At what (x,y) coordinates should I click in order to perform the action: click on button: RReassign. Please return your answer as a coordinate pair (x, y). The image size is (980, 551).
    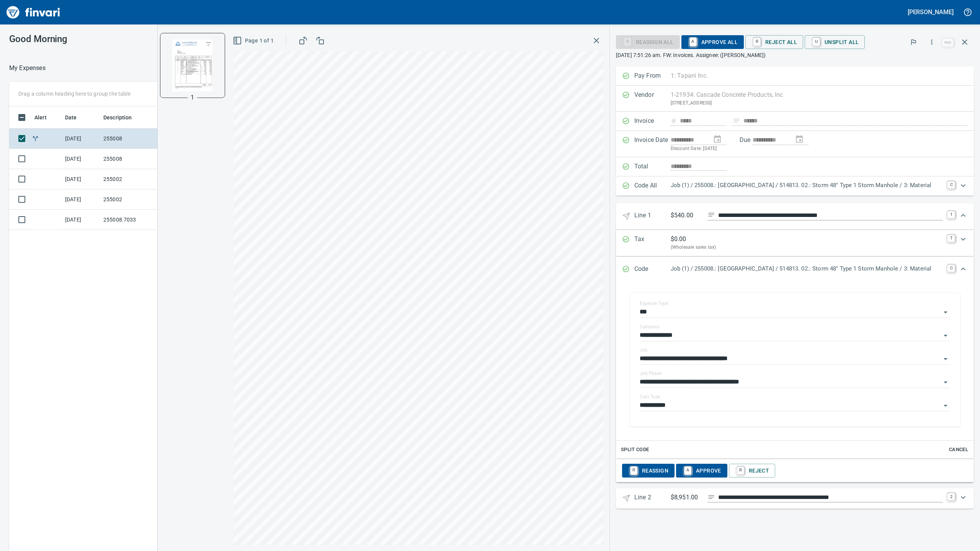
    Looking at the image, I should click on (648, 471).